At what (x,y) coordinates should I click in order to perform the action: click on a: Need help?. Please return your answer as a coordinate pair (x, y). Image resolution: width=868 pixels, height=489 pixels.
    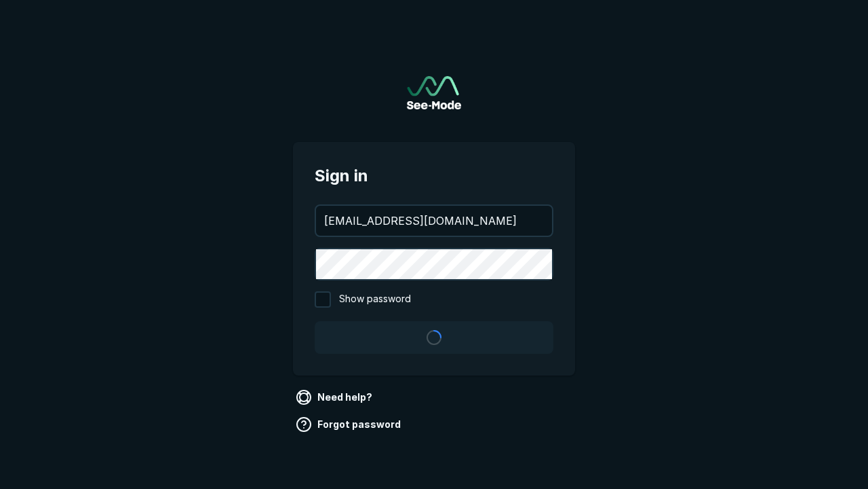
    Looking at the image, I should click on (335, 397).